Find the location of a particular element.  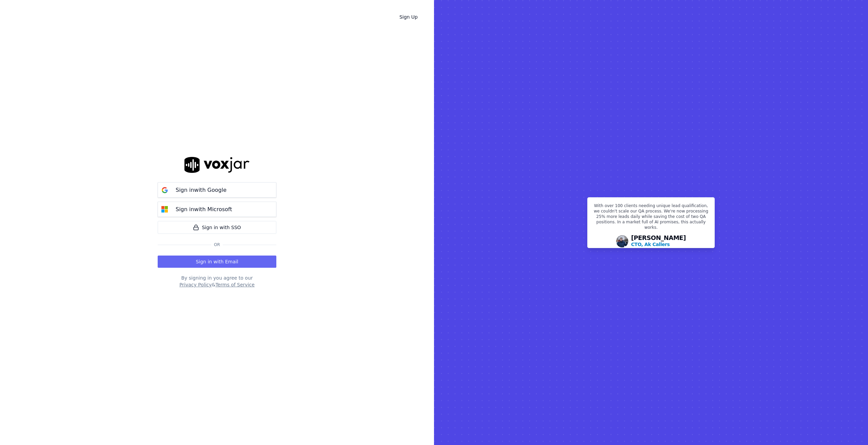

img: microsoft Sign in button is located at coordinates (165, 209).